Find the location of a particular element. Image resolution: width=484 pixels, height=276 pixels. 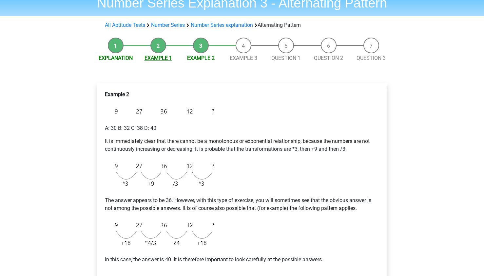

p: The answer appears to be 36. However, with this type of exercise, you will sometimes see that the... is located at coordinates (242, 205).